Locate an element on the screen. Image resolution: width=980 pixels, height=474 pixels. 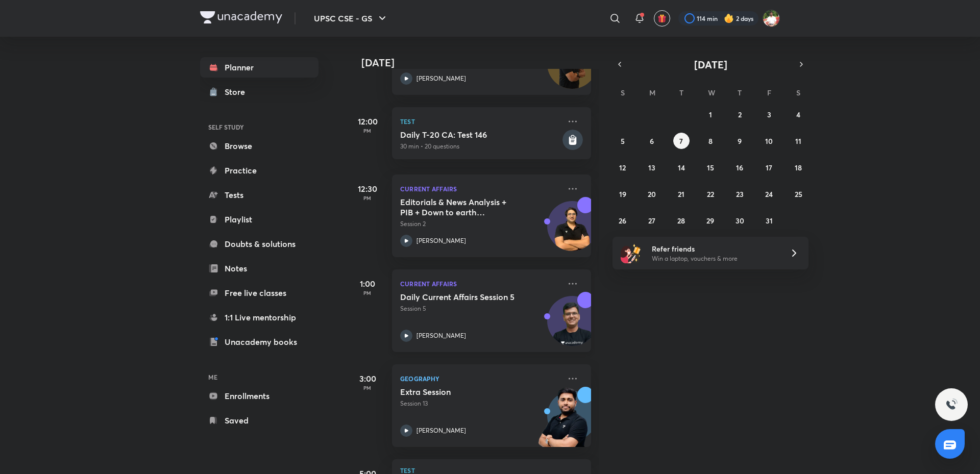
abbr: Sunday is located at coordinates (623, 92).